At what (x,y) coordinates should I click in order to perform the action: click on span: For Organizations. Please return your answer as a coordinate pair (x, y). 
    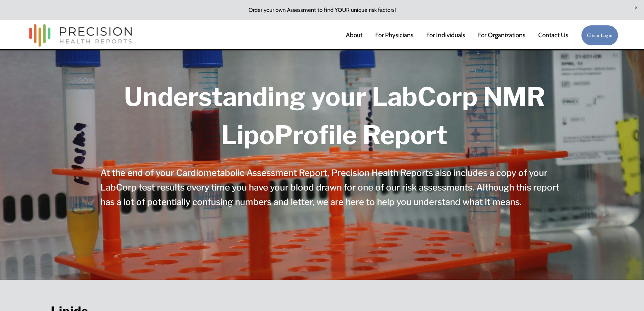
    Looking at the image, I should click on (502, 35).